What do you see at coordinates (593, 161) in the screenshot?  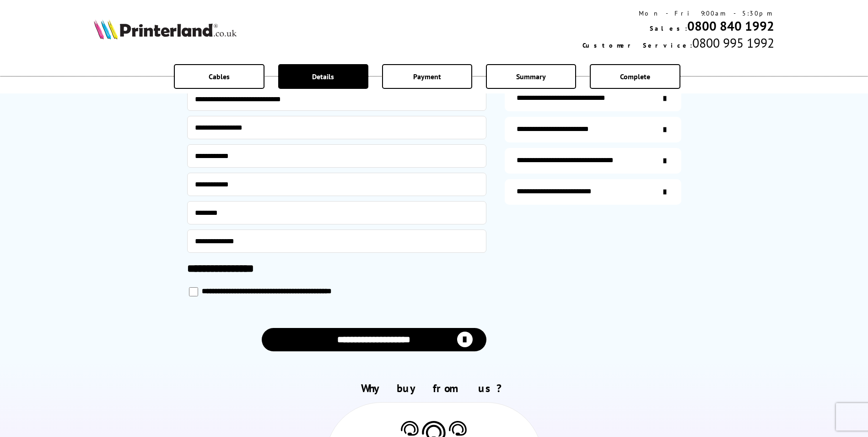 I see `a: additional-cables` at bounding box center [593, 161].